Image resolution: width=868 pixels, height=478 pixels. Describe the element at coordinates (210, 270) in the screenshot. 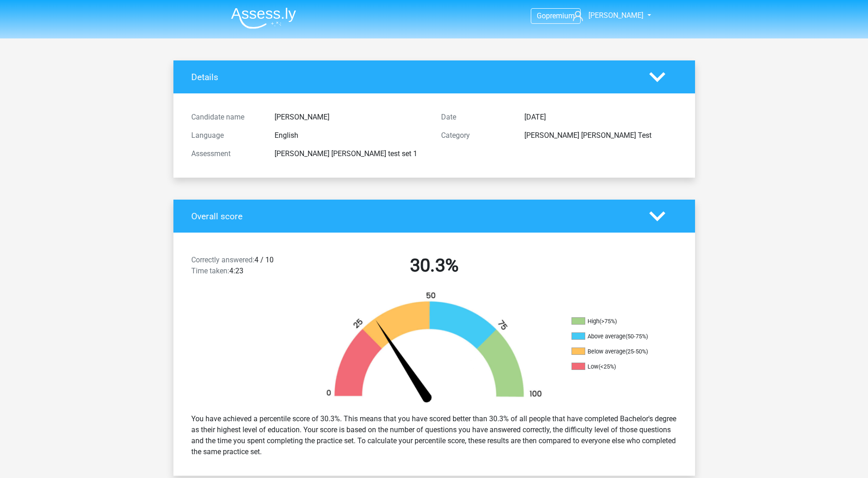

I see `span: Time taken:` at that location.